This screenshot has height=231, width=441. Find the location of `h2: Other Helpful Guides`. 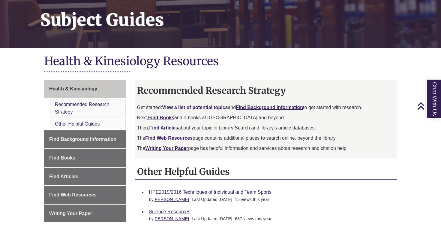

h2: Other Helpful Guides is located at coordinates (266, 172).